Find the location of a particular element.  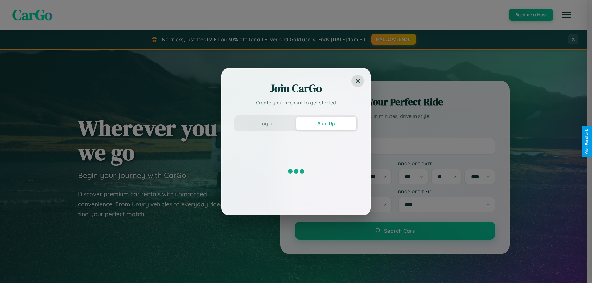

button: Sign Up is located at coordinates (326, 124).